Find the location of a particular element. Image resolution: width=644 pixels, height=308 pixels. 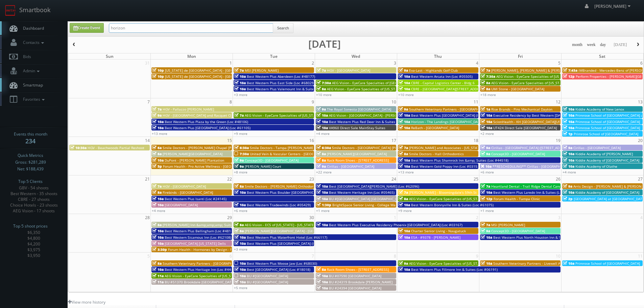

a: +5 more is located at coordinates (241, 288).